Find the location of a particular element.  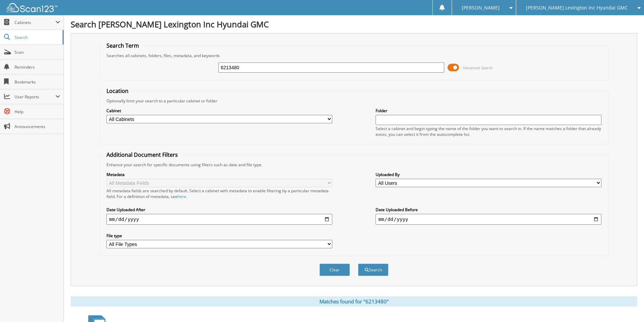

img: scan123-logo-white.svg is located at coordinates (32, 7).